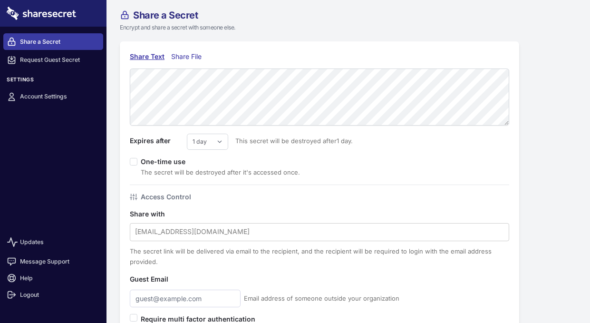  Describe the element at coordinates (53, 96) in the screenshot. I see `a: Account Settings` at that location.